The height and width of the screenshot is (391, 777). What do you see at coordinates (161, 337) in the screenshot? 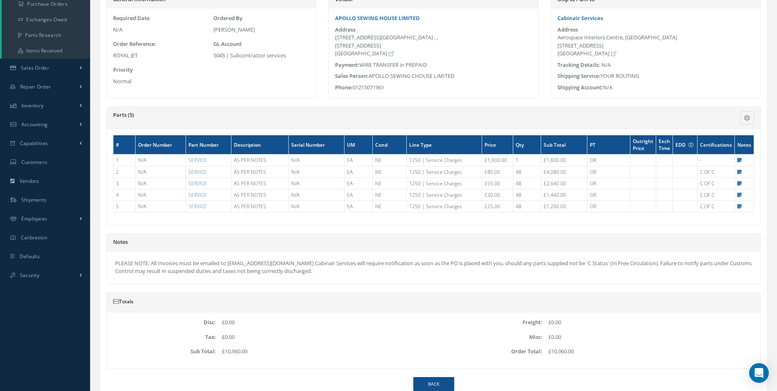
I see `label: Tax:` at bounding box center [161, 337].